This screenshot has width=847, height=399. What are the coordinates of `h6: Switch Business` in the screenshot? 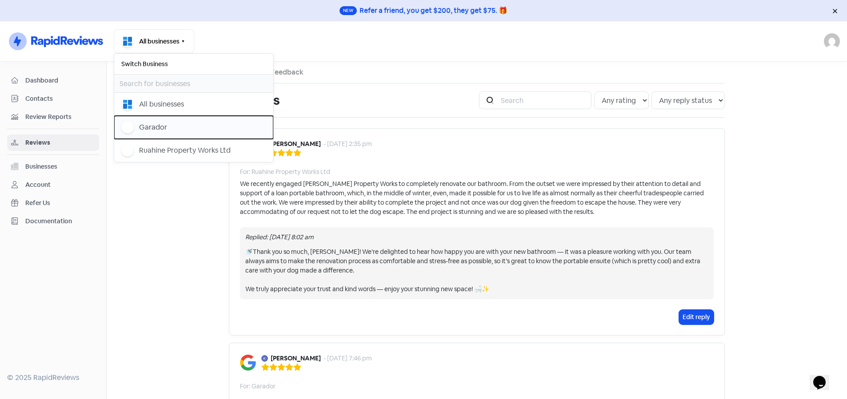 It's located at (194, 64).